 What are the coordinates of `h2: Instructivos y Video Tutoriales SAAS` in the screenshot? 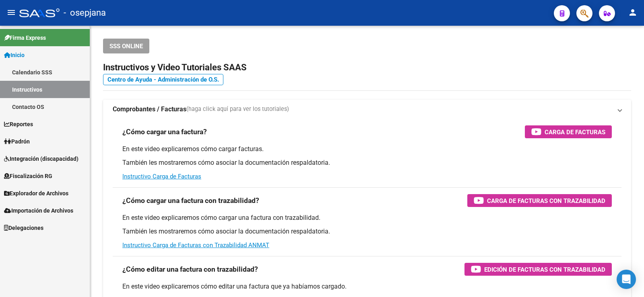 It's located at (367, 67).